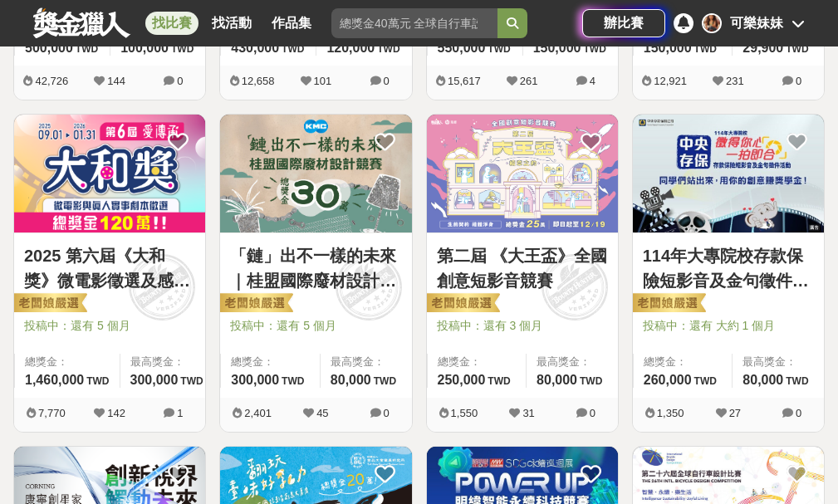 This screenshot has width=838, height=504. What do you see at coordinates (523, 326) in the screenshot?
I see `span: 投稿中：還有 3 個月` at bounding box center [523, 326].